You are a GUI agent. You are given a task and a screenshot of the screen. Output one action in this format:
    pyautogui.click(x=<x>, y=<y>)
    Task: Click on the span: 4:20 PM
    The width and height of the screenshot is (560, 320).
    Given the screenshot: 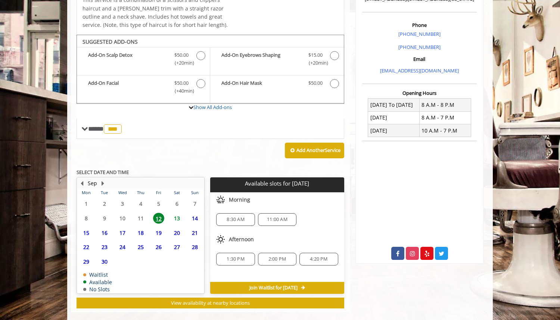 What is the action you would take?
    pyautogui.click(x=318, y=259)
    